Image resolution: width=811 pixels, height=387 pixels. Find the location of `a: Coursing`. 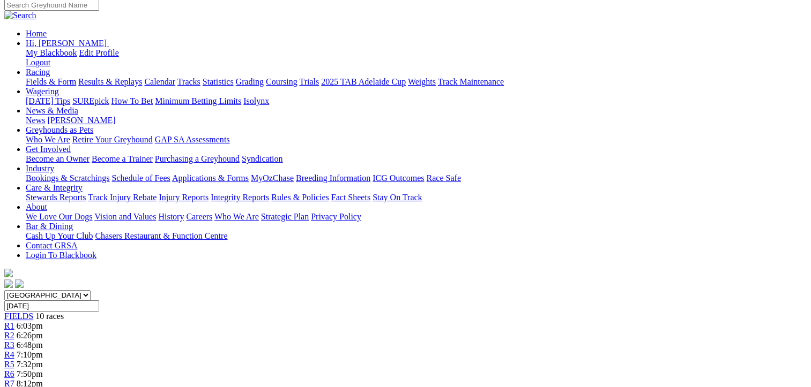

a: Coursing is located at coordinates (281, 81).